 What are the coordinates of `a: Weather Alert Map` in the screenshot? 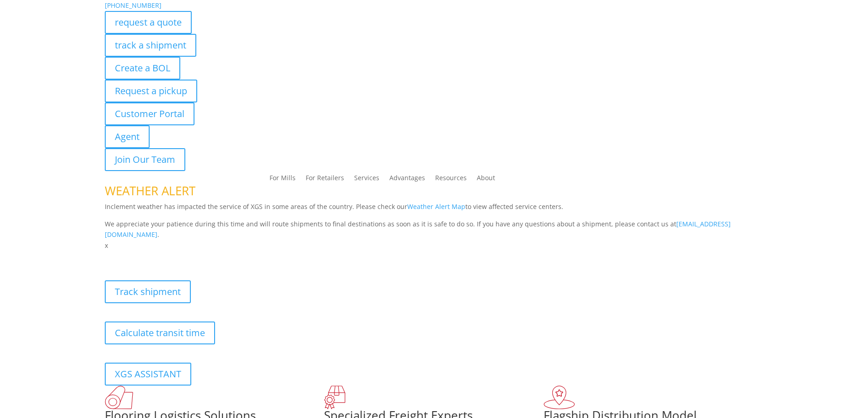 It's located at (436, 207).